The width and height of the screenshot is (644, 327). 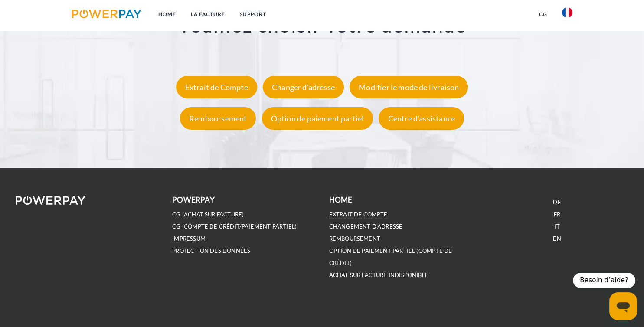 I want to click on div: Modifier le mode de livraison, so click(x=409, y=87).